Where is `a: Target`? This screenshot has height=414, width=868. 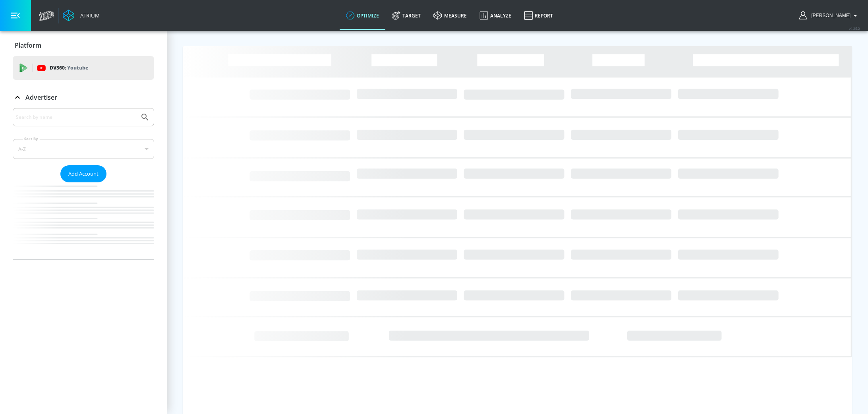 a: Target is located at coordinates (406, 15).